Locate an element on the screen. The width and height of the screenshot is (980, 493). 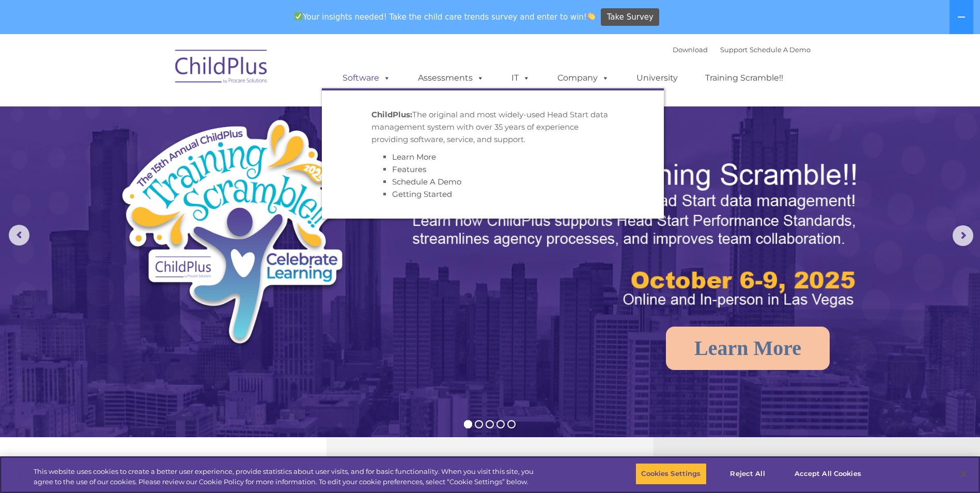
span: Your insights needed! Take the child care trends survey and enter to win! is located at coordinates (445, 16).